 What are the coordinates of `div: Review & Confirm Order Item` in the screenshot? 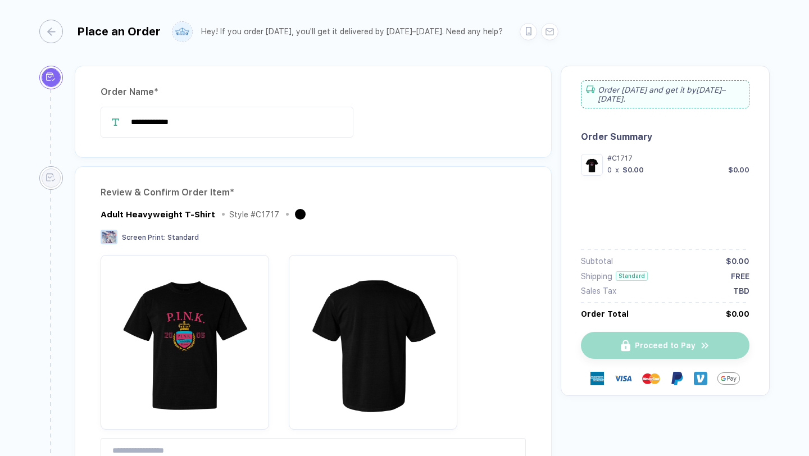 It's located at (313, 193).